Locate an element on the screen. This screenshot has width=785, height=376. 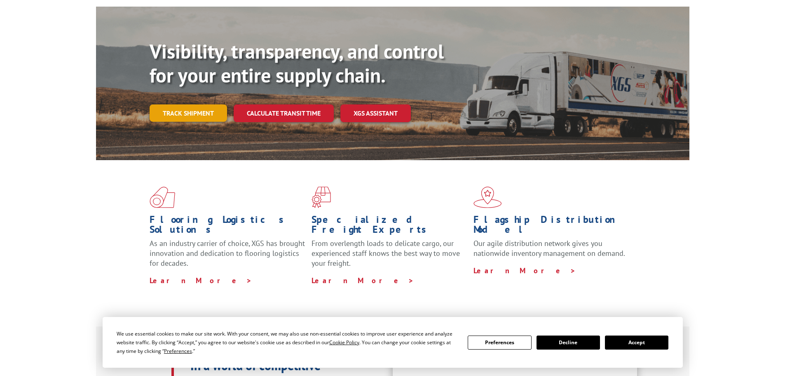
img: xgs-icon-focused-on-flooring-red is located at coordinates (321, 197).